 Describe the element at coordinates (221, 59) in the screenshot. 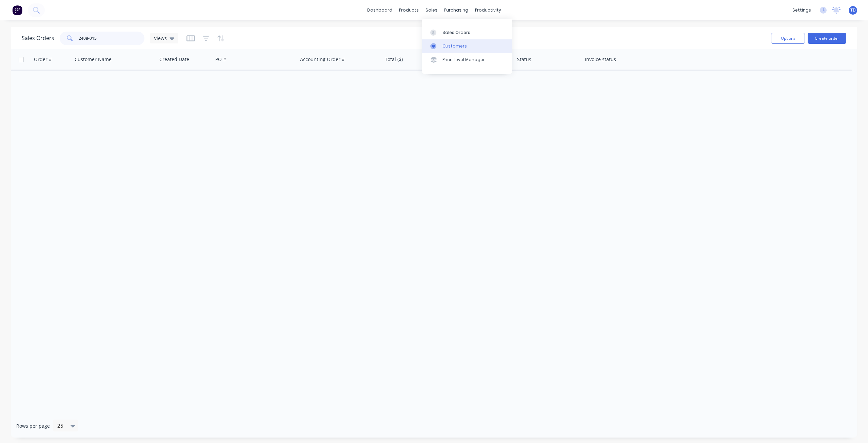

I see `div: PO #` at that location.